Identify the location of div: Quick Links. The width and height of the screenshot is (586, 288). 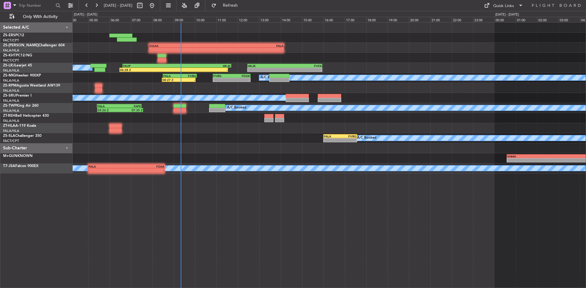
(504, 6).